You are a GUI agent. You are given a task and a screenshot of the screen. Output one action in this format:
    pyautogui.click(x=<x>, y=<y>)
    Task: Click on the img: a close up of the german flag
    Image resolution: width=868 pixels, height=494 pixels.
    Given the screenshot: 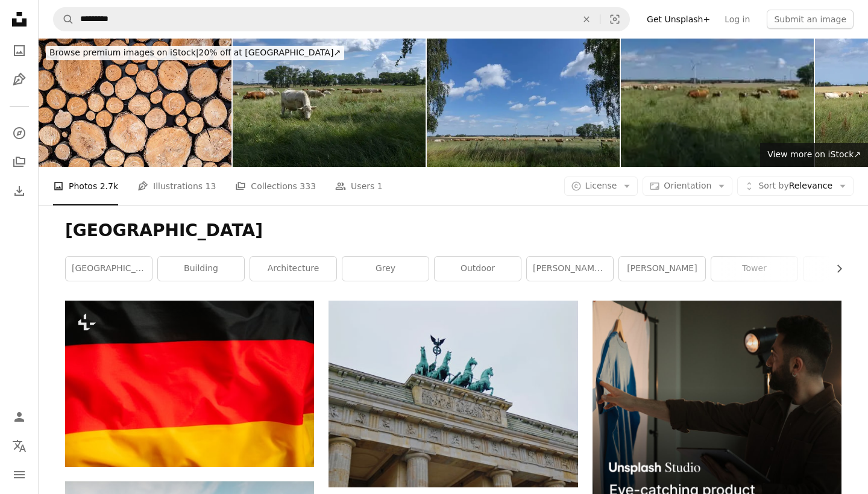 What is the action you would take?
    pyautogui.click(x=190, y=383)
    